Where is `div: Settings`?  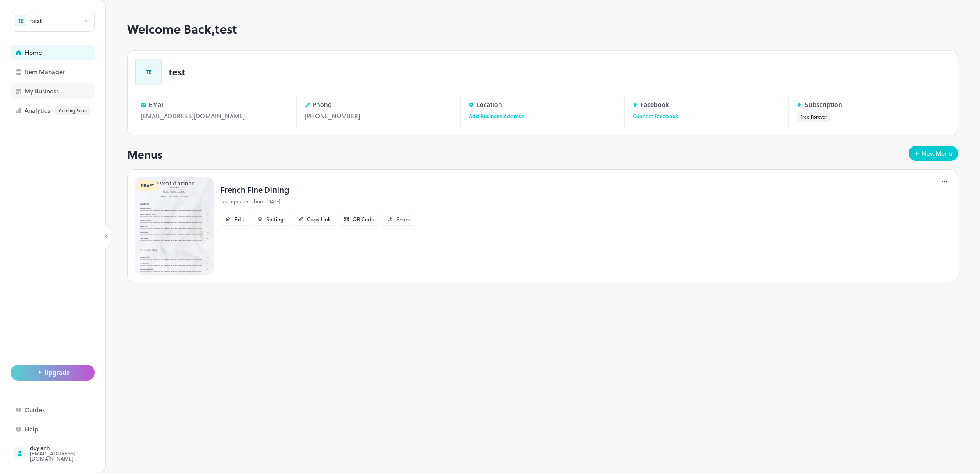 div: Settings is located at coordinates (276, 219).